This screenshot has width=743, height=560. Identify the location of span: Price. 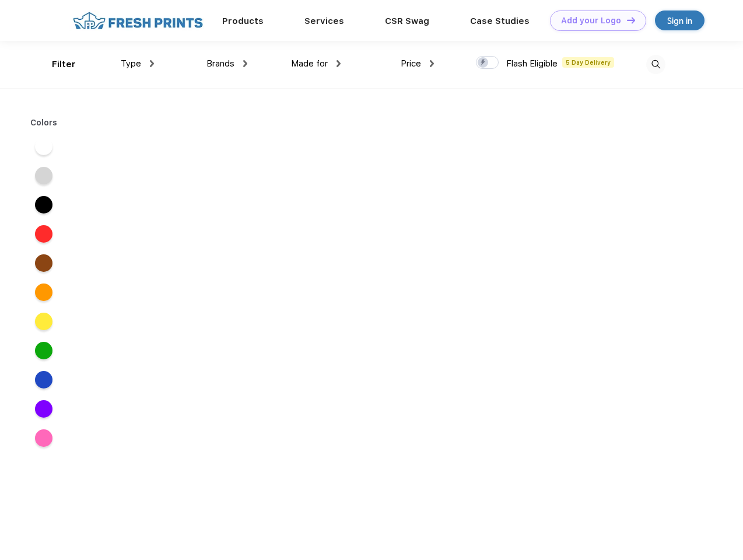
(410, 64).